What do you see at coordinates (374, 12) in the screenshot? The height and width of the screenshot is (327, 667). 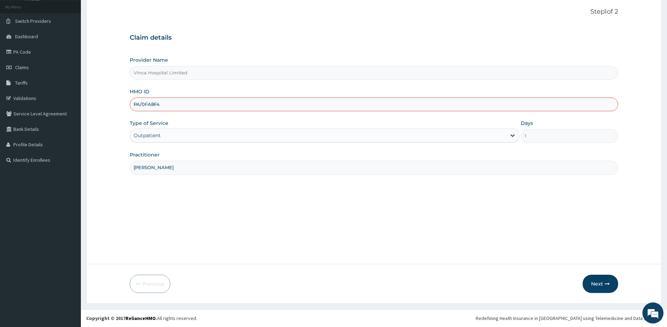 I see `p: Step 1 of 2` at bounding box center [374, 12].